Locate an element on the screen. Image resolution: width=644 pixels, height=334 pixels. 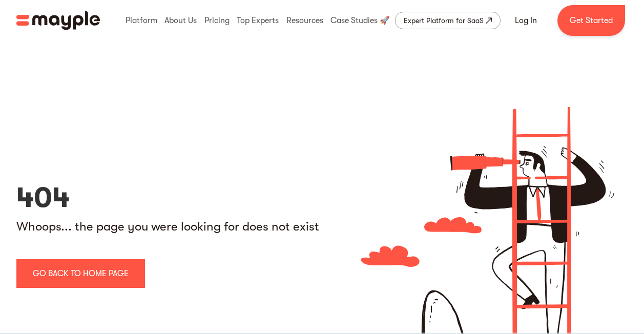
div: Resources is located at coordinates (305, 21).